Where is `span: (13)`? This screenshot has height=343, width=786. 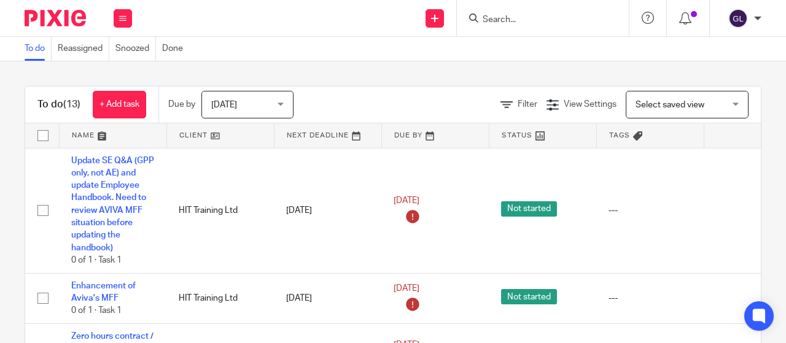 span: (13) is located at coordinates (72, 104).